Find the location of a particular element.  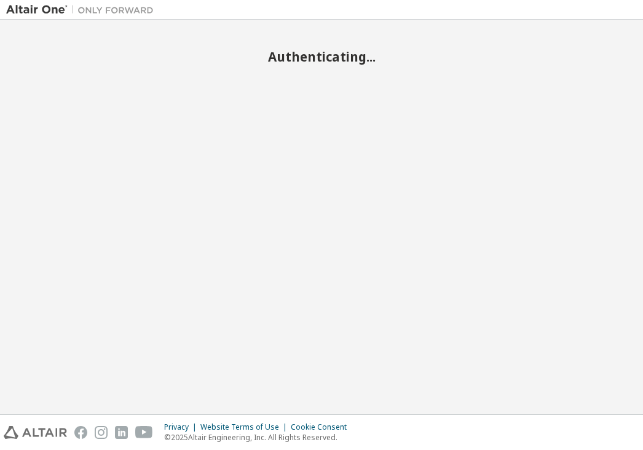

img: youtube.svg is located at coordinates (144, 432).